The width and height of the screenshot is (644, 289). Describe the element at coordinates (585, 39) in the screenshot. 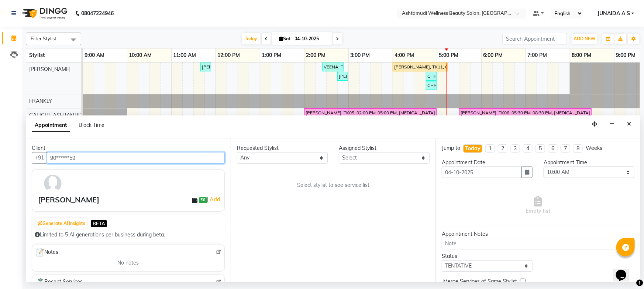

I see `span: ADD NEW` at that location.